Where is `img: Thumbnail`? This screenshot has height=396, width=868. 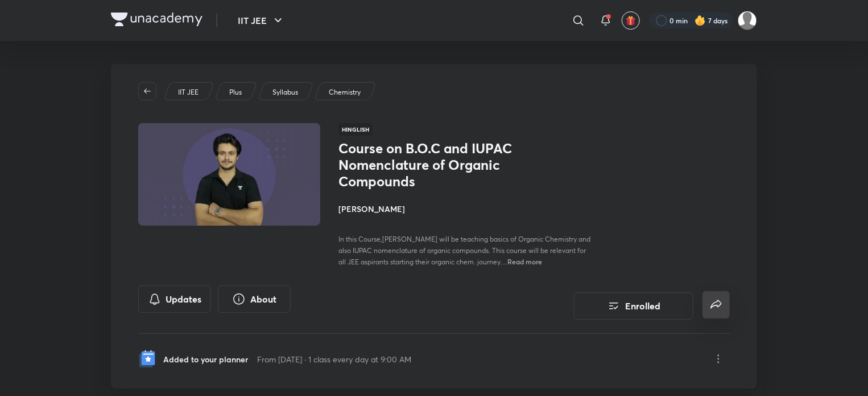
img: Thumbnail is located at coordinates (229, 175).